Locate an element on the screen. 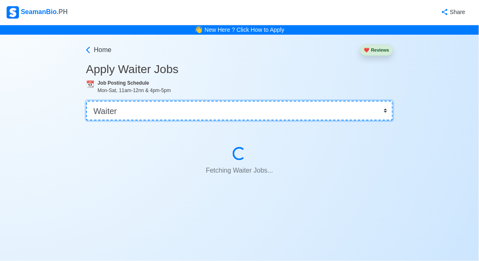 The width and height of the screenshot is (479, 261). a: New Here ? Click How to Apply is located at coordinates (245, 30).